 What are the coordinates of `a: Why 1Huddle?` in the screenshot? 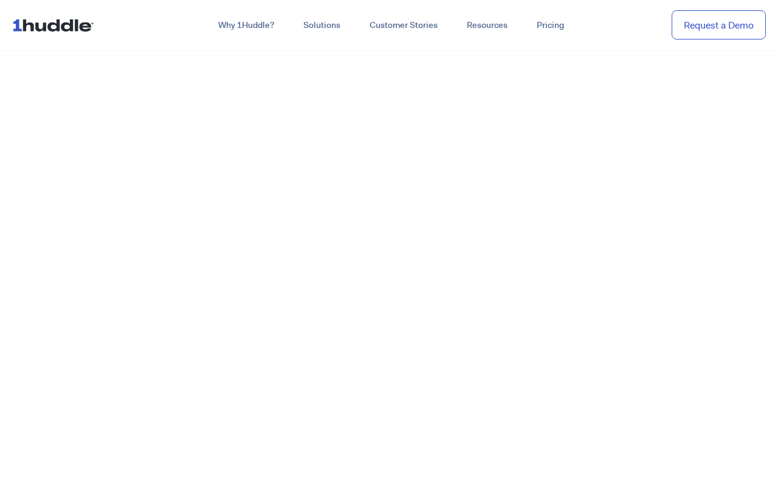 It's located at (246, 26).